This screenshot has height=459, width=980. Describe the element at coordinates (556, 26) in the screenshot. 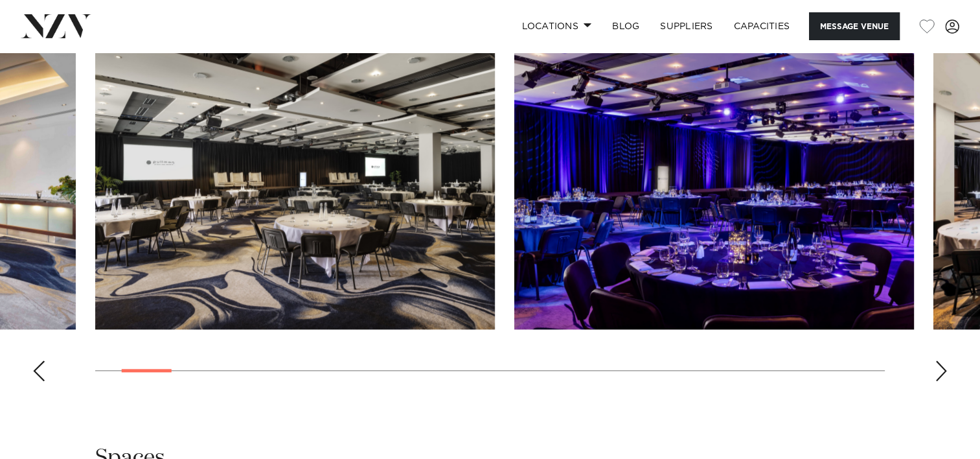

I see `a: Locations` at that location.